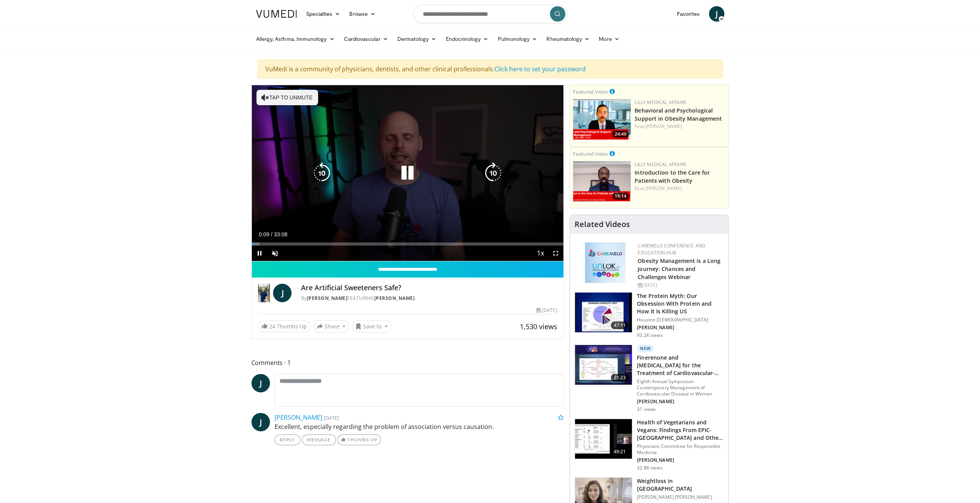  What do you see at coordinates (671, 176) in the screenshot?
I see `a: Introduction to the Care for Patients with Obesity` at bounding box center [671, 176].